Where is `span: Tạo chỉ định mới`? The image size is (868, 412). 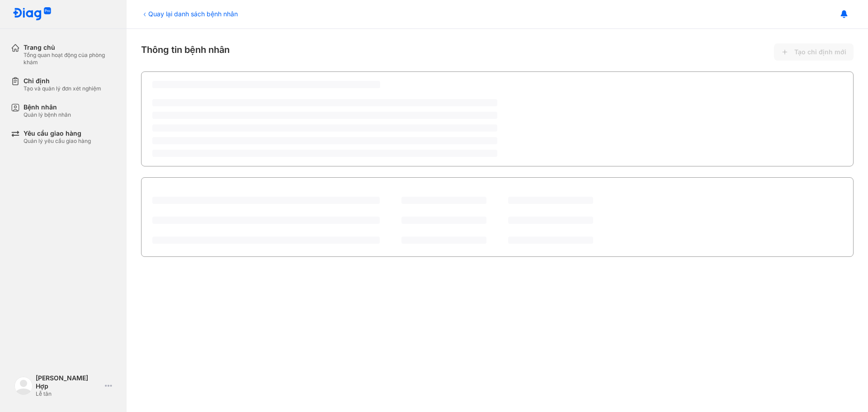
span: Tạo chỉ định mới is located at coordinates (820, 52).